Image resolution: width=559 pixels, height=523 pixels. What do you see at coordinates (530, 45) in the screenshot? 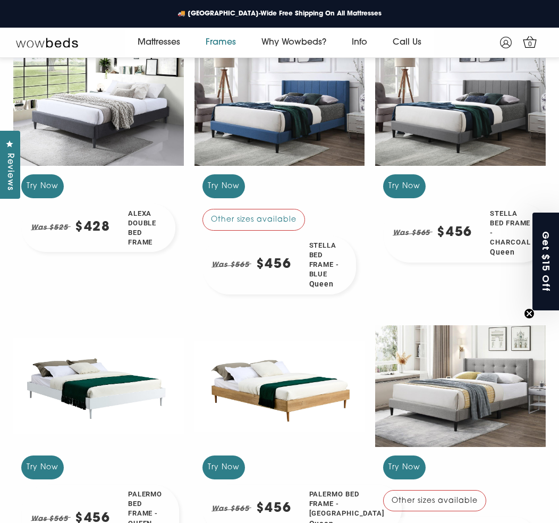
I see `span: 0` at bounding box center [530, 45].